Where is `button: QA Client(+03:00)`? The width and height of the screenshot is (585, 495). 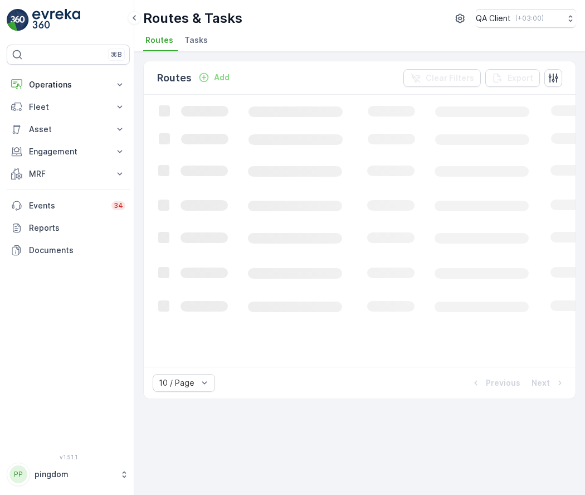
button: QA Client(+03:00) is located at coordinates (526, 18).